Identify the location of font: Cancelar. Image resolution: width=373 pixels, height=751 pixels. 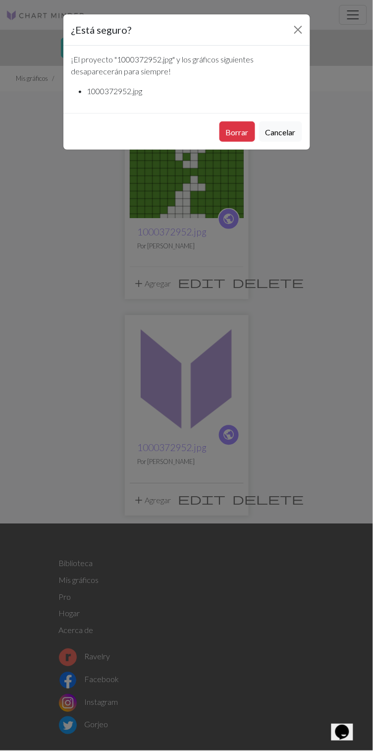
(281, 132).